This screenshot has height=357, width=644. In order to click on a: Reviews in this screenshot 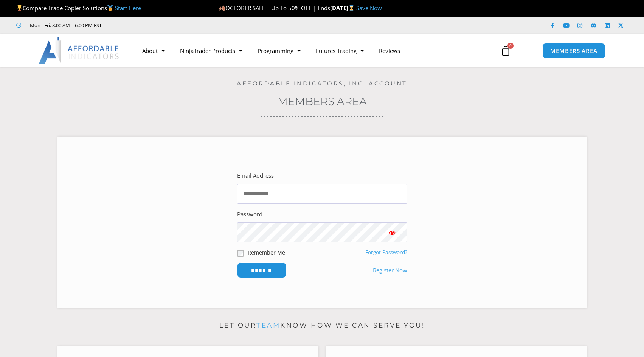, I will do `click(389, 51)`.